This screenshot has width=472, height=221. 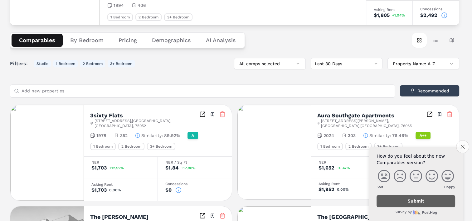 What do you see at coordinates (142, 5) in the screenshot?
I see `span: 406` at bounding box center [142, 5].